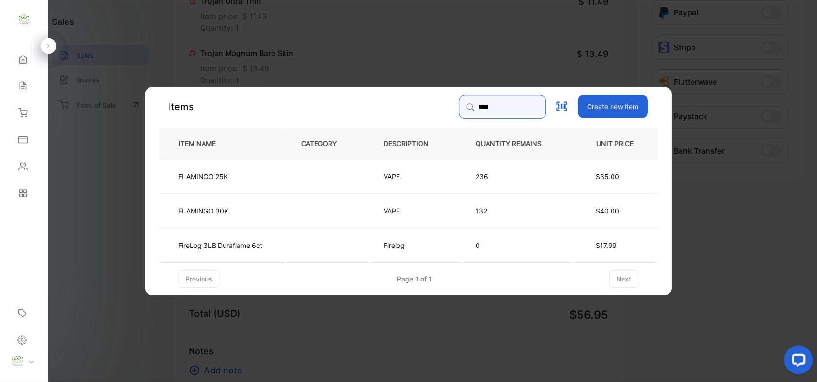 This screenshot has height=382, width=817. What do you see at coordinates (415, 279) in the screenshot?
I see `div: Page 1 of 1` at bounding box center [415, 279].